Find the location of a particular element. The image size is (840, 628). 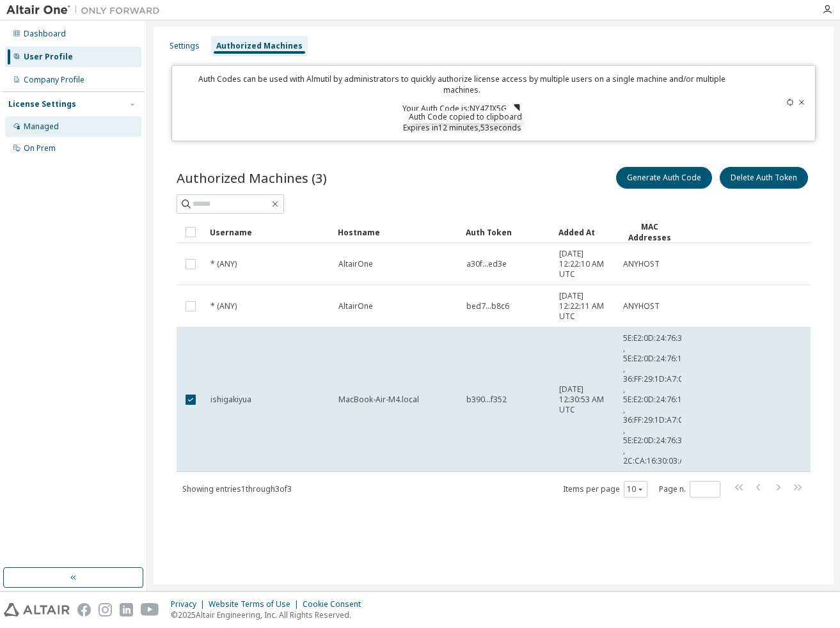

div: Authorized Machines is located at coordinates (259, 46).